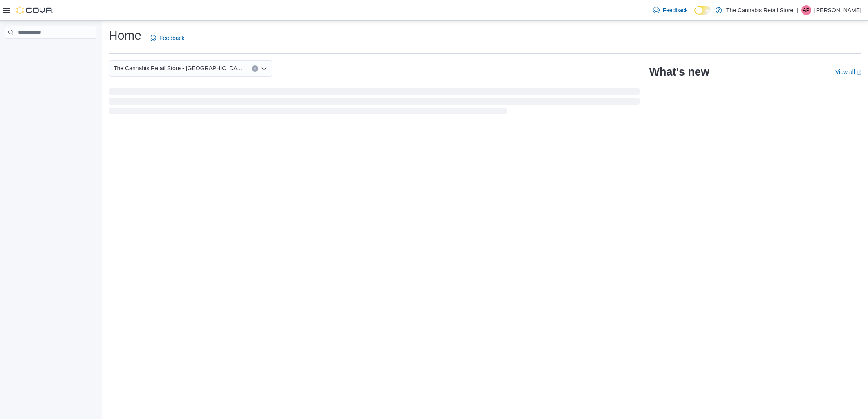 This screenshot has height=419, width=868. I want to click on span: Dark Mode, so click(694, 15).